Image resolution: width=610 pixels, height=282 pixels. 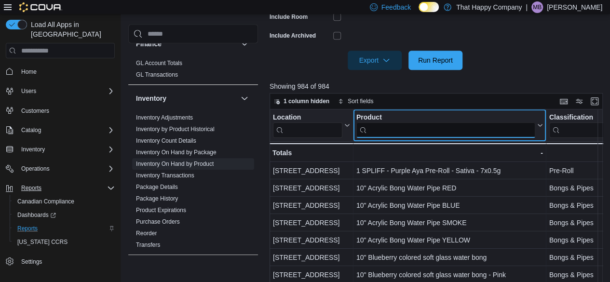 What do you see at coordinates (175, 164) in the screenshot?
I see `span: Inventory On Hand by Product` at bounding box center [175, 164].